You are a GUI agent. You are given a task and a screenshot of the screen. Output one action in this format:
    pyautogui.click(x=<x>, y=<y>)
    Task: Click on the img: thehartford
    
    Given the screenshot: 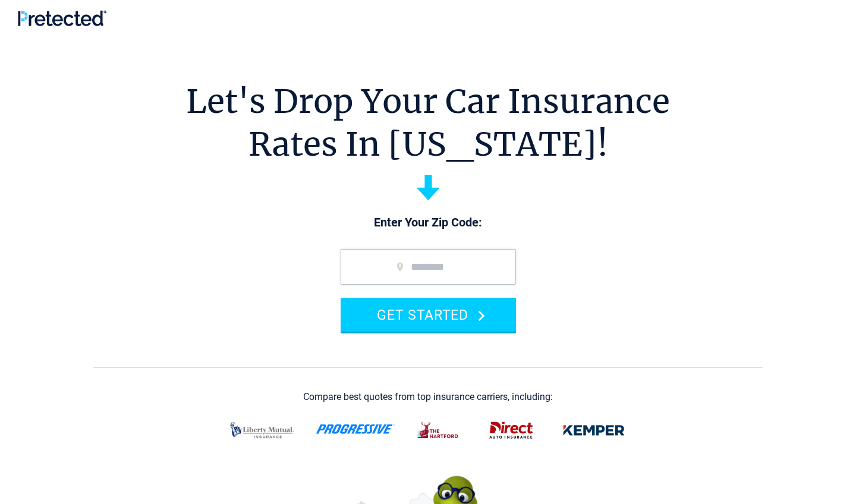 What is the action you would take?
    pyautogui.click(x=439, y=430)
    